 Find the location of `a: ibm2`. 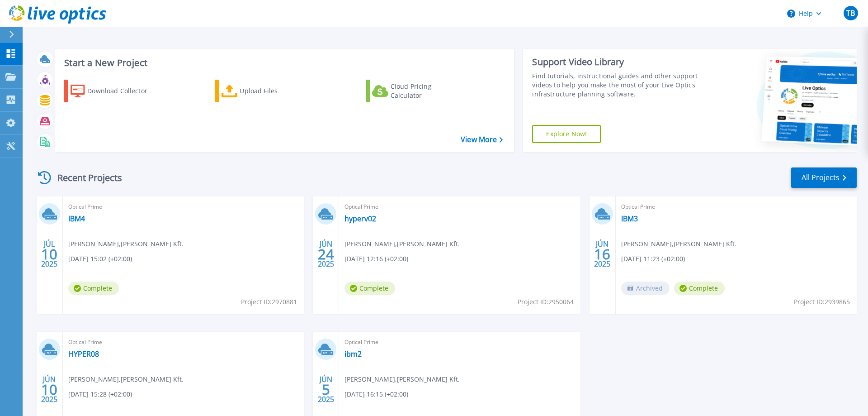

a: ibm2 is located at coordinates (353, 354).